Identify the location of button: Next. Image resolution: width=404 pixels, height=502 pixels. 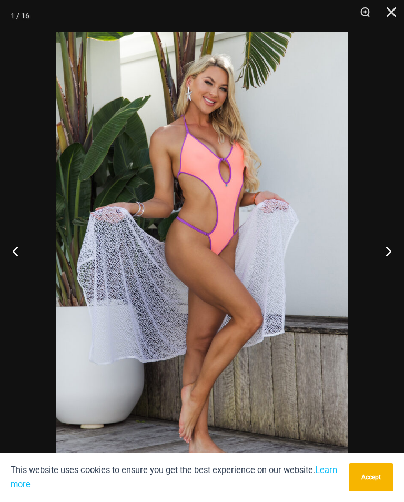
(384, 251).